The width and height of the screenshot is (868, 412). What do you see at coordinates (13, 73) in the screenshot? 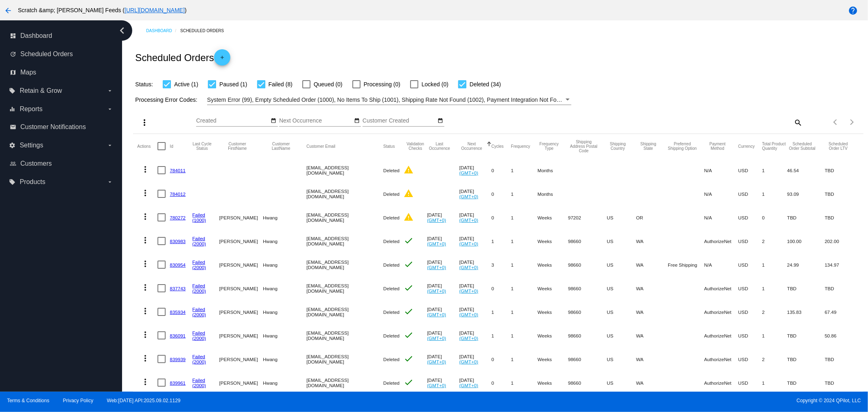
I see `i: map` at bounding box center [13, 73].